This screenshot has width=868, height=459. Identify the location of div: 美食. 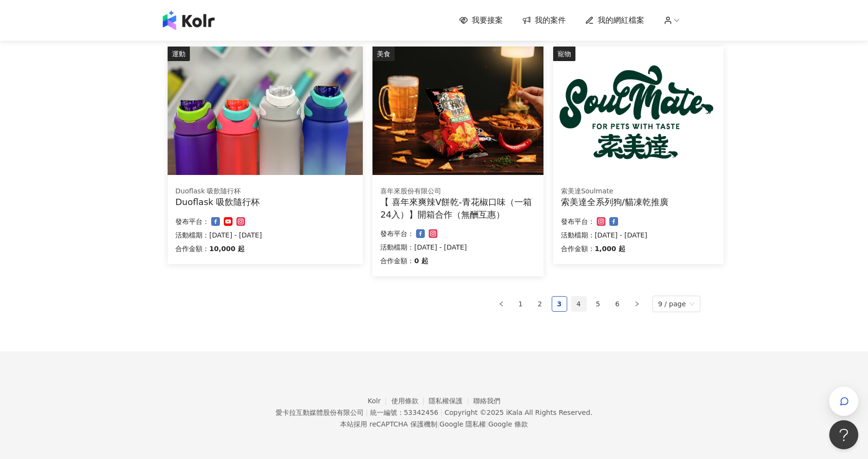
(384, 54).